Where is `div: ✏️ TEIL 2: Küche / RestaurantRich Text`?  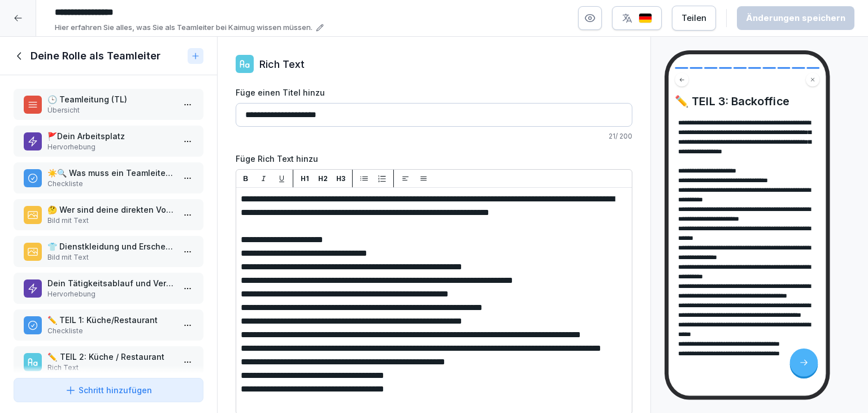 div: ✏️ TEIL 2: Küche / RestaurantRich Text is located at coordinates (109, 362).